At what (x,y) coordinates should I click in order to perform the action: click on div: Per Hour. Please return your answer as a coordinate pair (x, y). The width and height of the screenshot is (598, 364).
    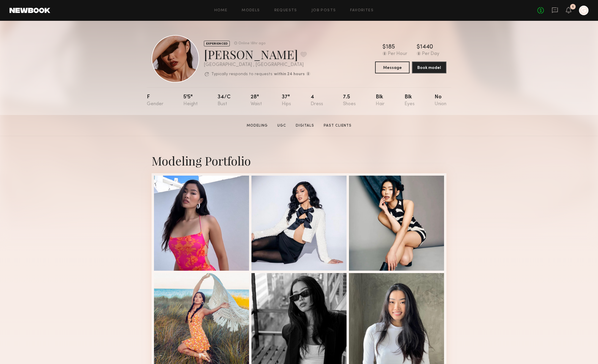
    Looking at the image, I should click on (397, 54).